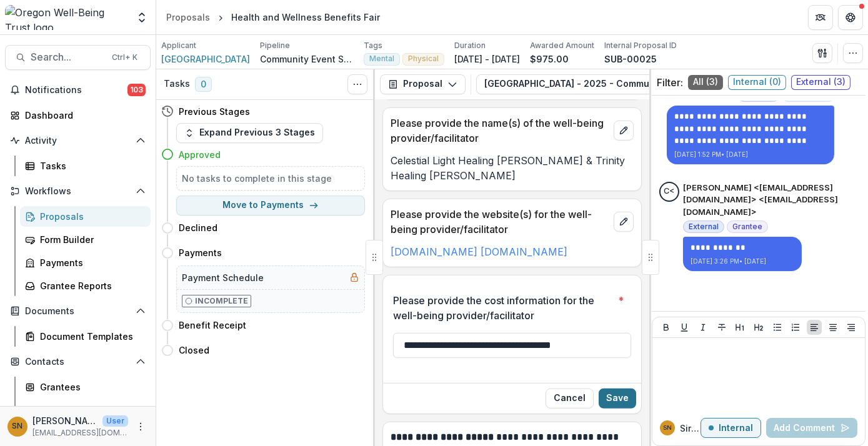 This screenshot has width=868, height=446. I want to click on a: Dashboard, so click(77, 115).